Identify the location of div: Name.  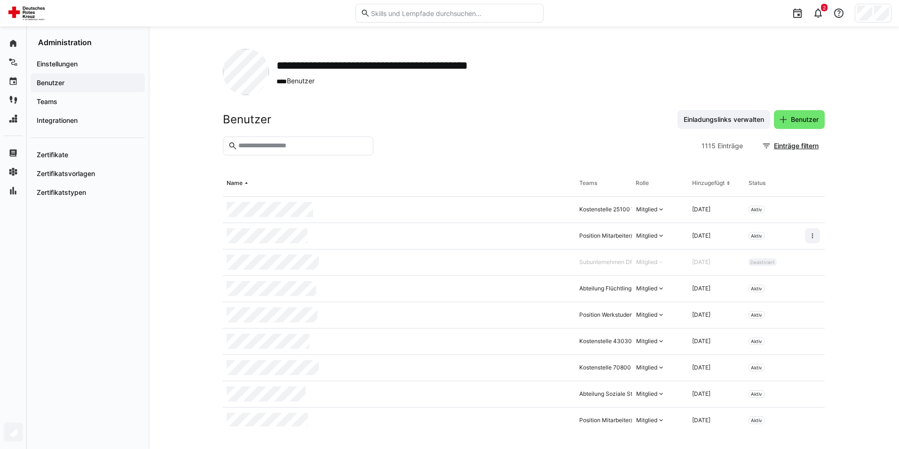
(235, 183).